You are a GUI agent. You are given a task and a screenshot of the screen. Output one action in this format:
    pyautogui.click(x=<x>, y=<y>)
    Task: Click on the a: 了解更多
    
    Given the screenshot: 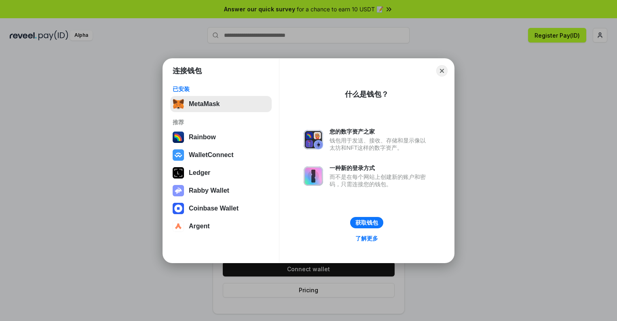 What is the action you would take?
    pyautogui.click(x=367, y=238)
    